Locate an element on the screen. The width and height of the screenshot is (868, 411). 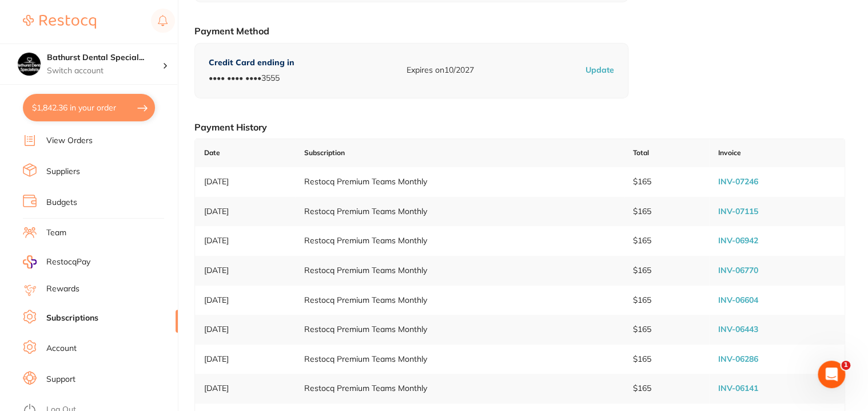
a: INV-06141 is located at coordinates (739, 388).